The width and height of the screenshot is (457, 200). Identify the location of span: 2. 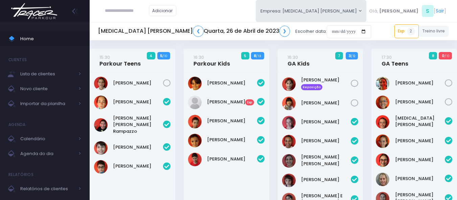
(411, 31).